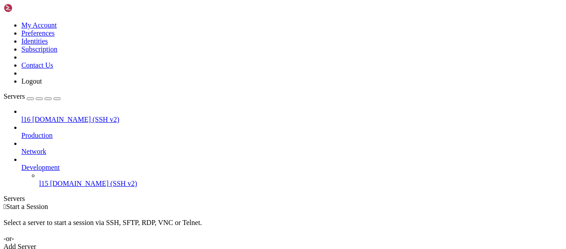  What do you see at coordinates (34, 151) in the screenshot?
I see `span: Network` at bounding box center [34, 151].